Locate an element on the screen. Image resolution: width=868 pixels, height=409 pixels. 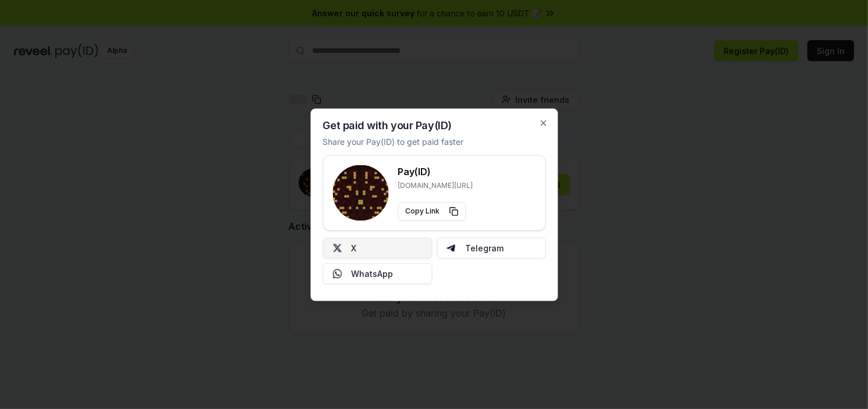
button: Copy Link is located at coordinates (432, 211).